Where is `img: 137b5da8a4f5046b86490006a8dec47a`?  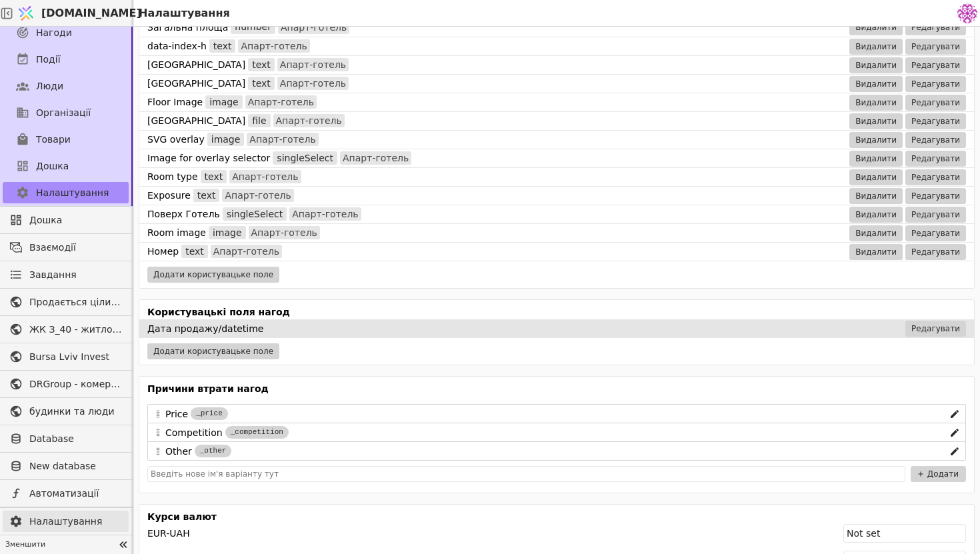
img: 137b5da8a4f5046b86490006a8dec47a is located at coordinates (967, 14).